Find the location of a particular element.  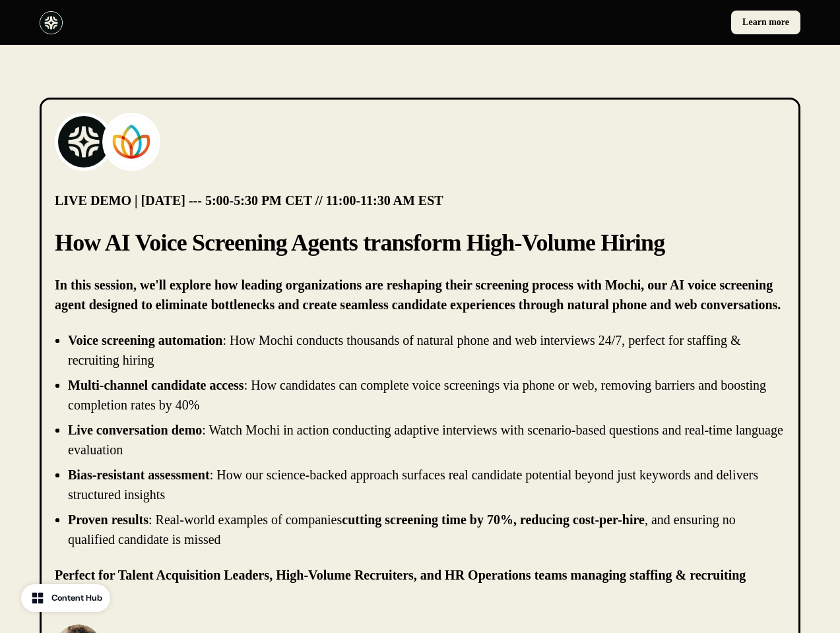

p: : How candidates can complete voice screenings via phone or web, removing barriers and boosting c... is located at coordinates (417, 396).